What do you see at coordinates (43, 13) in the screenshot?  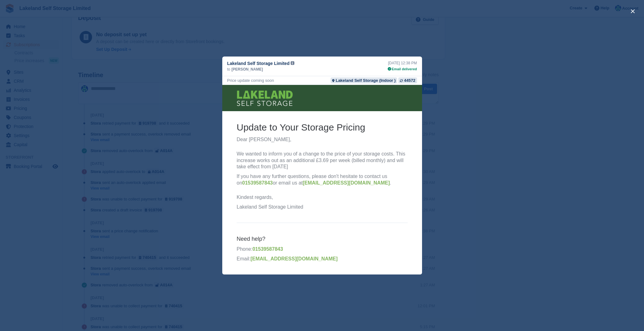 I see `img: Lakeland Self Storage Limited Logo` at bounding box center [43, 13].